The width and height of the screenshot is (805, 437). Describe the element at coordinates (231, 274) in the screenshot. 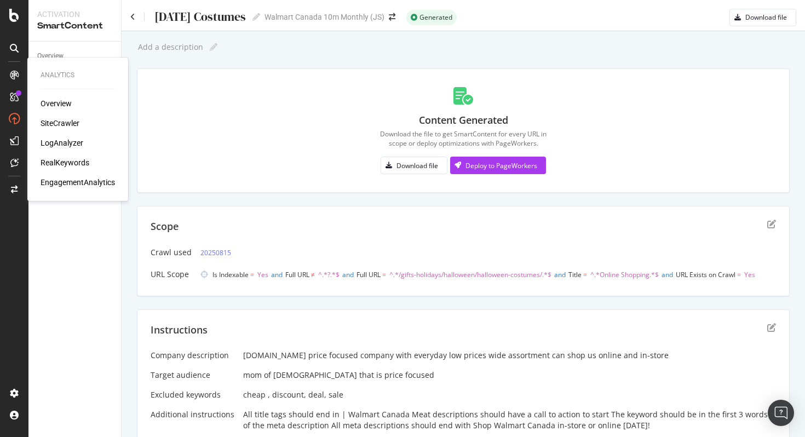

I see `span: Is Indexable` at that location.